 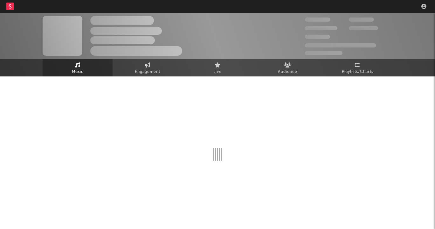 What do you see at coordinates (78, 72) in the screenshot?
I see `span: Music` at bounding box center [78, 72].